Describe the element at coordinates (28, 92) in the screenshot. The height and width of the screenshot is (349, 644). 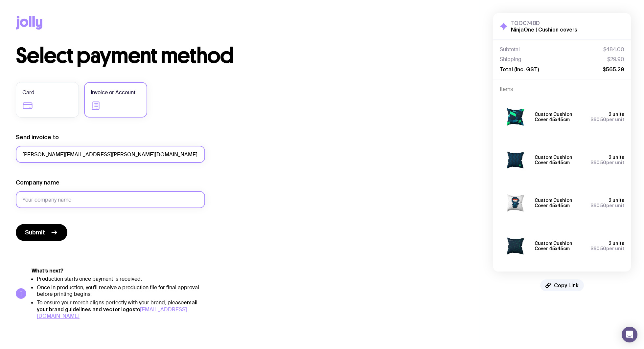
I see `span: Card` at that location.